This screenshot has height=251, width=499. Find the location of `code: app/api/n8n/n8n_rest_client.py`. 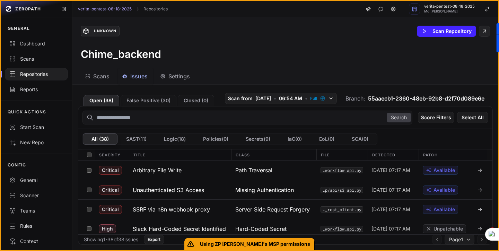

code: app/api/n8n/n8n_rest_client.py is located at coordinates (342, 209).